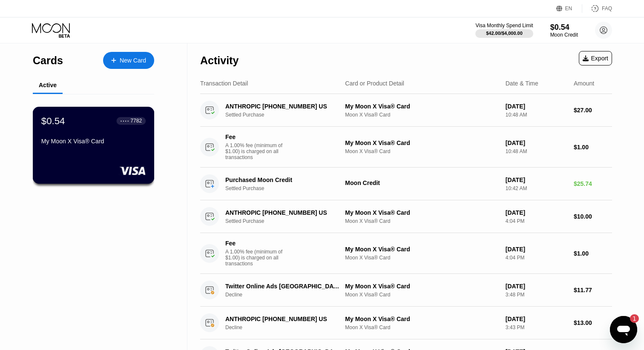 The image size is (644, 350). I want to click on div: Visa Monthly Spend Limit, so click(504, 25).